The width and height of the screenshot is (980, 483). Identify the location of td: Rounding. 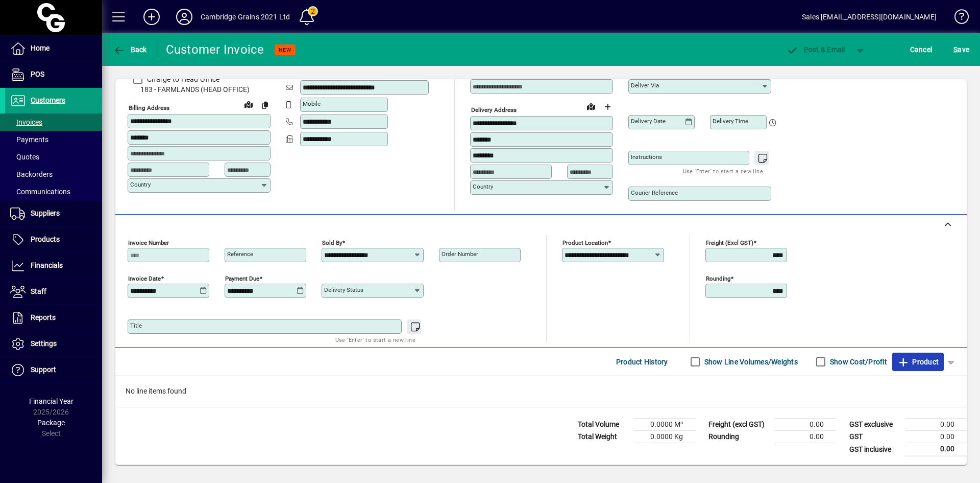
(739, 437).